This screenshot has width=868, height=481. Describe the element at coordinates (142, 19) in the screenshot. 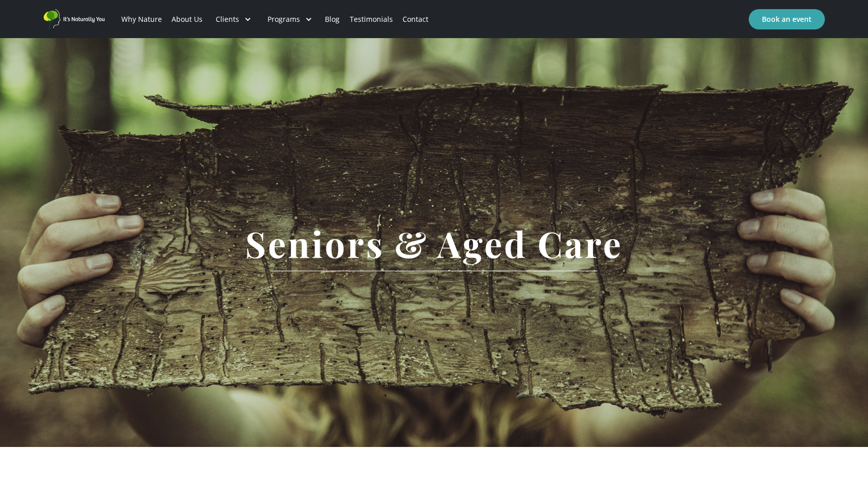

I see `a: Why Nature` at that location.